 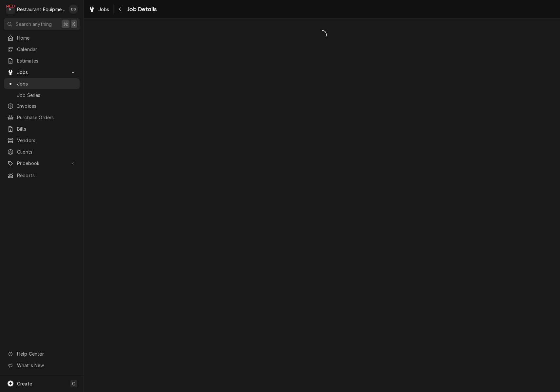 I want to click on span: Home, so click(x=47, y=38).